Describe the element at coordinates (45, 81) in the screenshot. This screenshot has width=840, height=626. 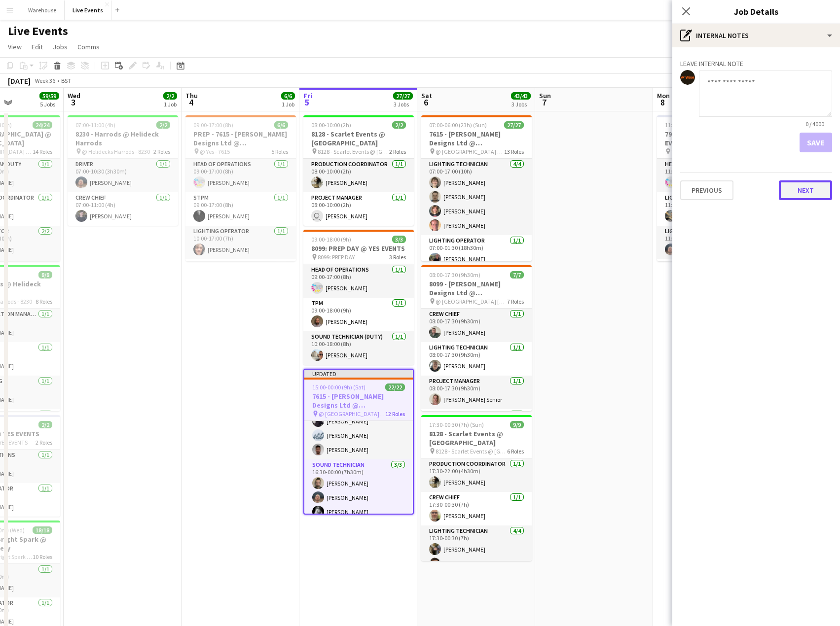
I see `span: Week 36` at that location.